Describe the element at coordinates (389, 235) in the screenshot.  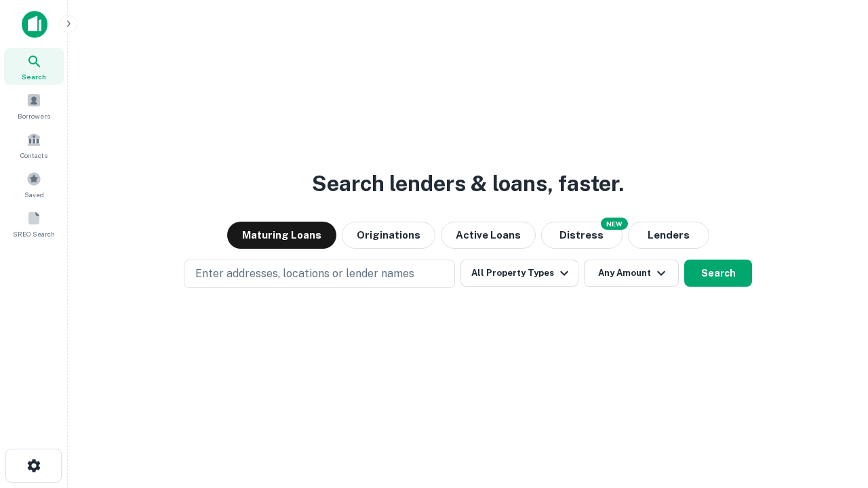
I see `button: Originations` at that location.